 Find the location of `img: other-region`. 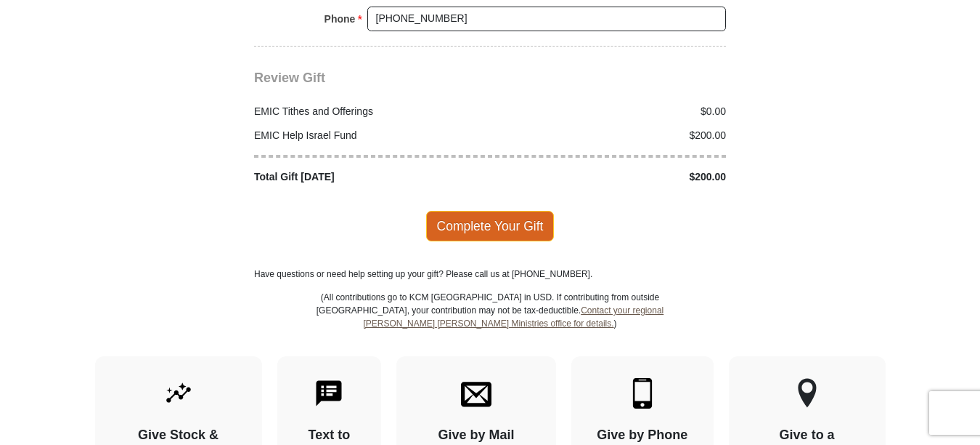

img: other-region is located at coordinates (808, 393).